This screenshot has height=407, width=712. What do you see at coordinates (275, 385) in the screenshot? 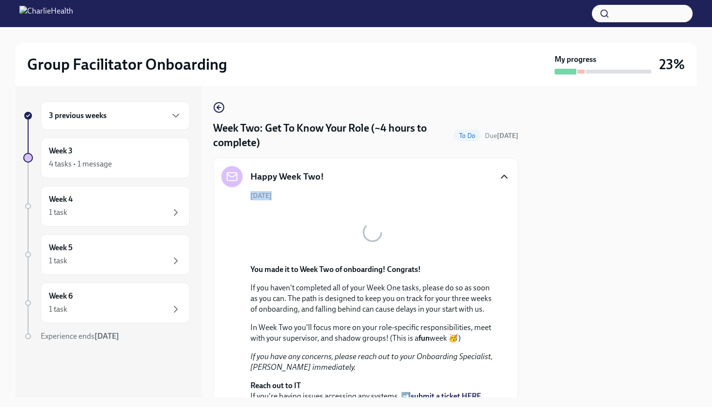
I see `strong: Reach out to IT` at bounding box center [275, 385].